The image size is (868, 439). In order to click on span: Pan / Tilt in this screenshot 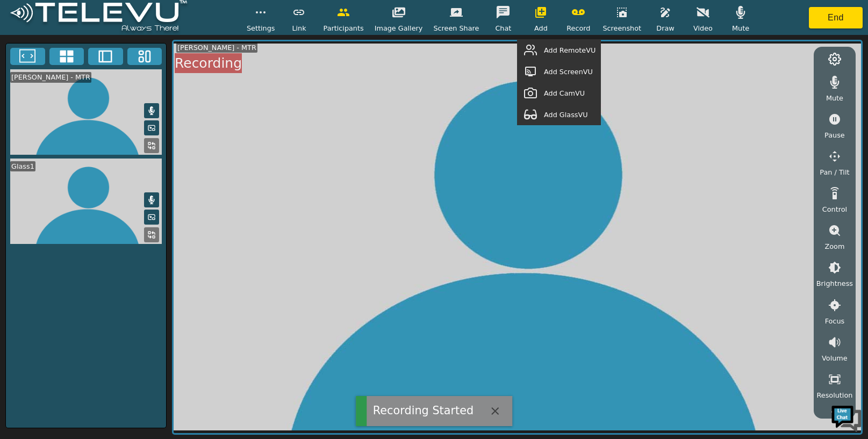, I will do `click(834, 172)`.